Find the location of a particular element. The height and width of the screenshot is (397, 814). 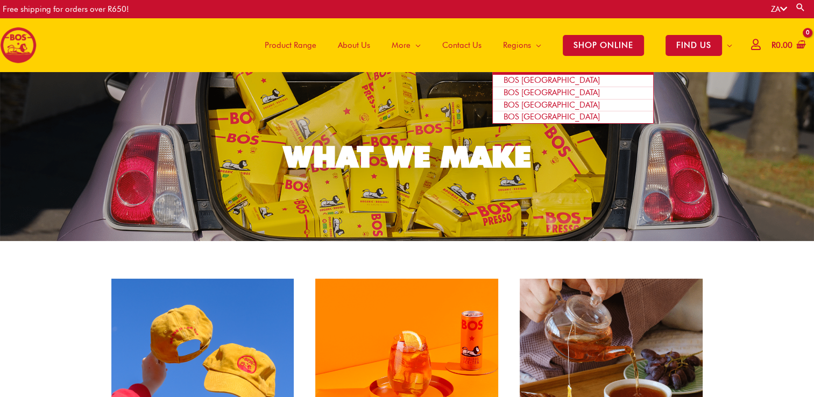

a: About Us is located at coordinates (354, 45).